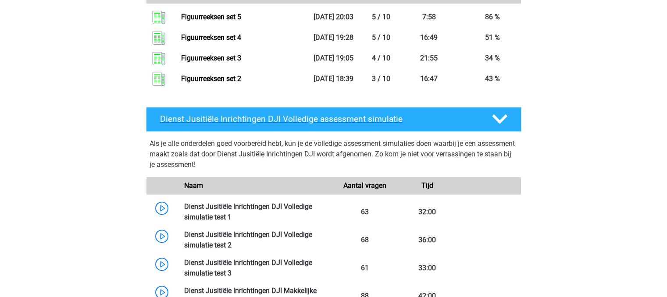 The width and height of the screenshot is (667, 297). What do you see at coordinates (256, 186) in the screenshot?
I see `div: Naam` at bounding box center [256, 186].